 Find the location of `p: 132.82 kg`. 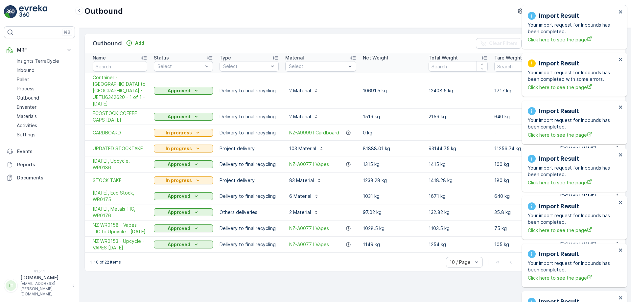

p: 132.82 kg is located at coordinates (458, 212).